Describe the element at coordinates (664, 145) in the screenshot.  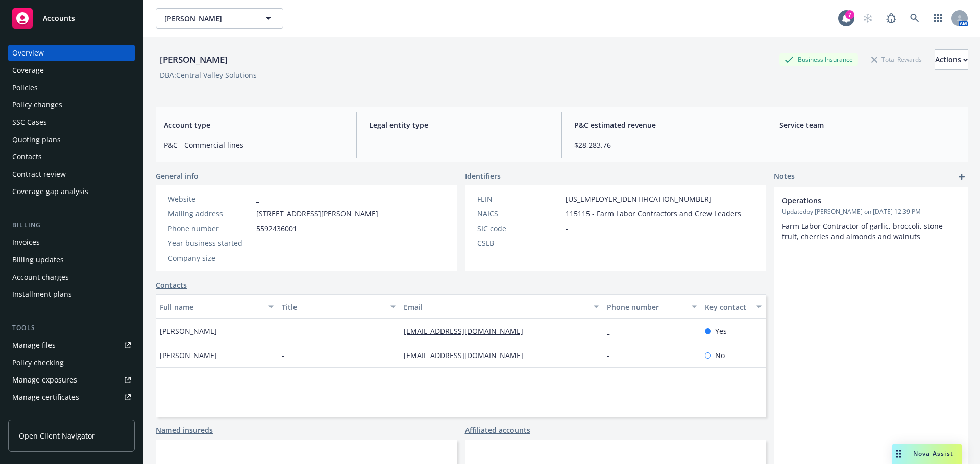
I see `span: $28,283.76` at that location.